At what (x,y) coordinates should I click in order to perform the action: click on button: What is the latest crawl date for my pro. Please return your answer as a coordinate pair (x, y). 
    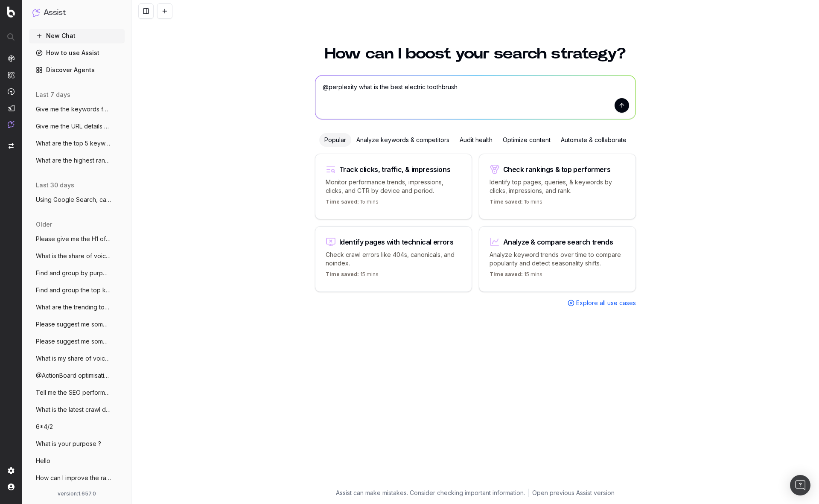
    Looking at the image, I should click on (77, 410).